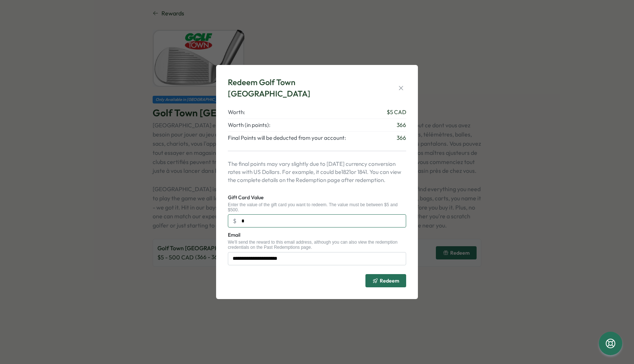 The height and width of the screenshot is (364, 634). Describe the element at coordinates (236, 113) in the screenshot. I see `span: Worth:` at that location.